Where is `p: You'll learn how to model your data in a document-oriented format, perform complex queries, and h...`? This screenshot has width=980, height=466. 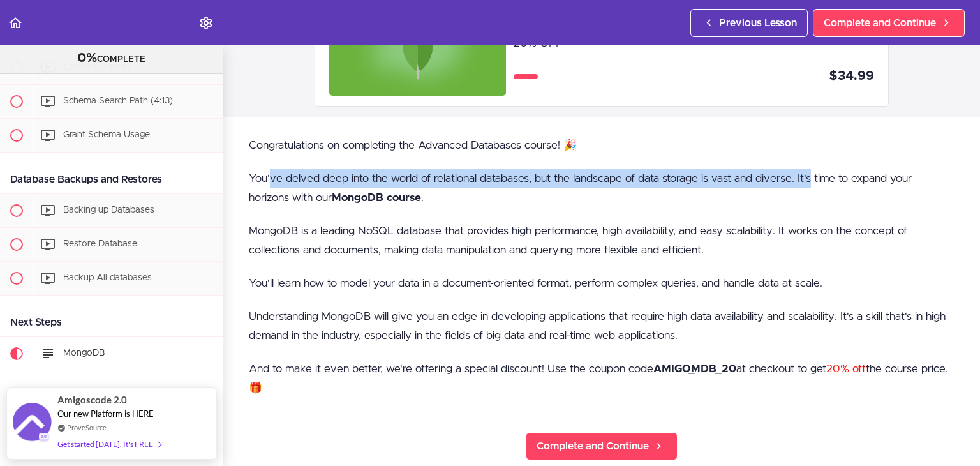 p: You'll learn how to model your data in a document-oriented format, perform complex queries, and h... is located at coordinates (602, 283).